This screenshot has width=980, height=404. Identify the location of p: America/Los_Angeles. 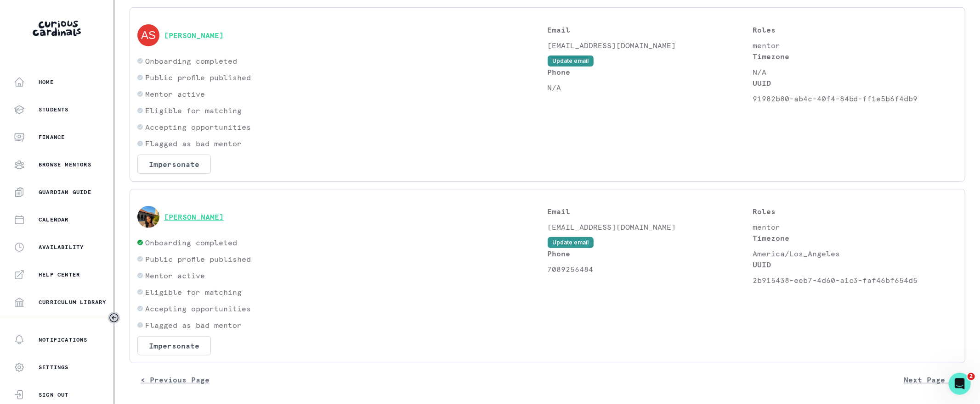
(855, 254).